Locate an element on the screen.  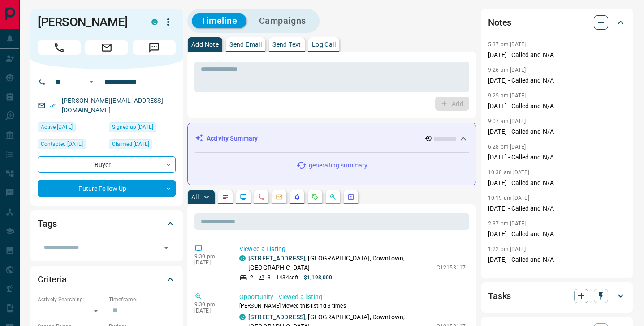
p: generating summary is located at coordinates (338, 165).